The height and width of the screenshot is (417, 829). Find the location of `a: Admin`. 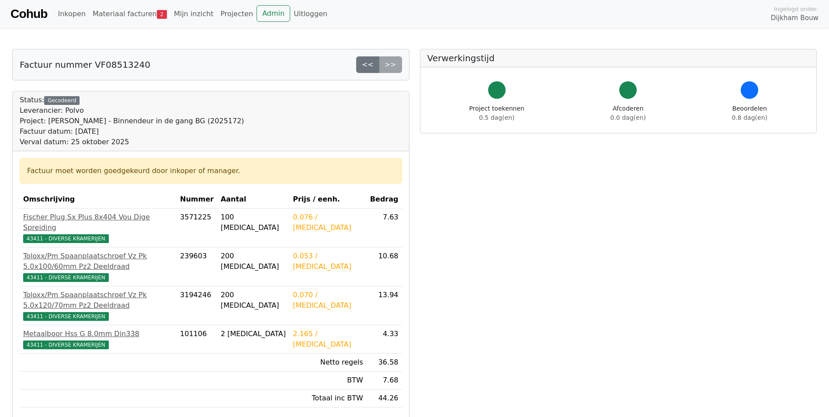

a: Admin is located at coordinates (273, 14).